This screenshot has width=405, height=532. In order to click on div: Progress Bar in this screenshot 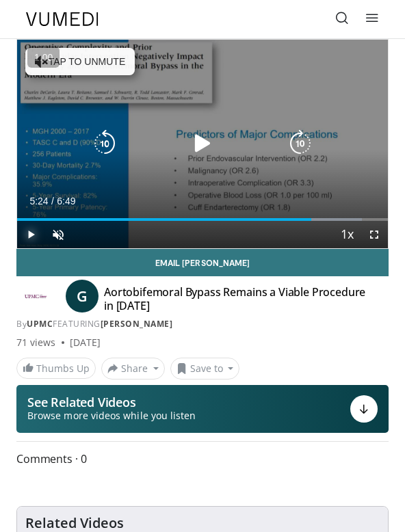, I will do `click(202, 220)`.